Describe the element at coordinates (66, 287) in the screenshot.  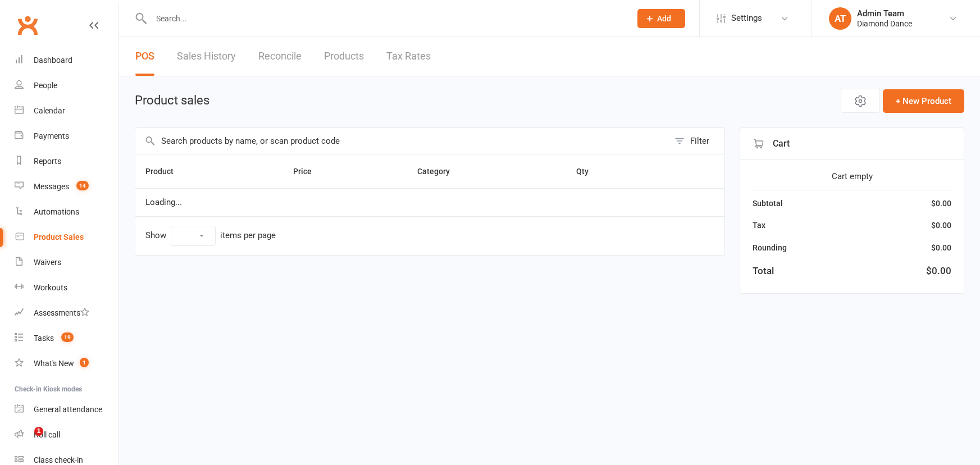
I see `a: Workouts` at that location.